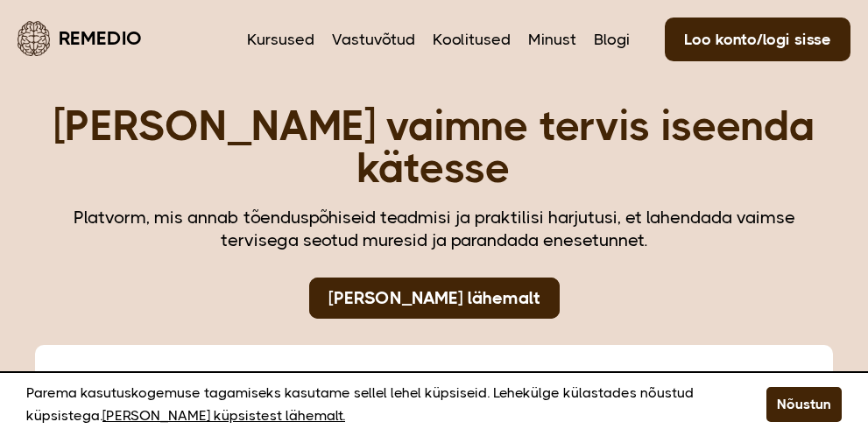  Describe the element at coordinates (471, 40) in the screenshot. I see `a: Koolitused` at that location.